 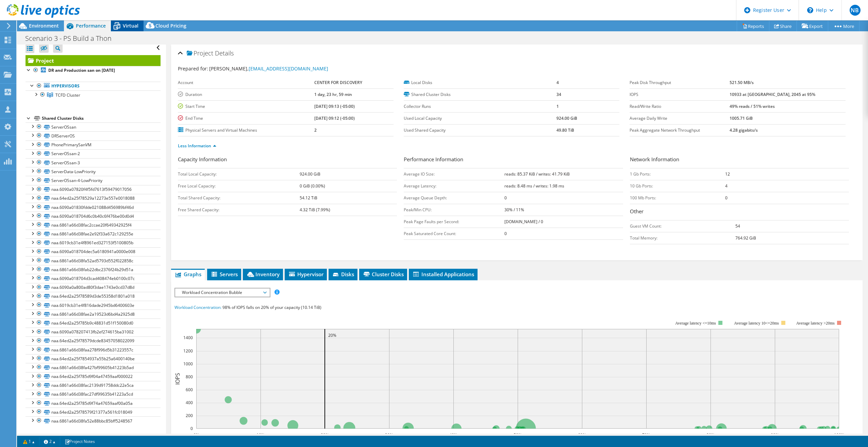 What do you see at coordinates (711, 435) in the screenshot?
I see `text: 80%` at bounding box center [711, 435].